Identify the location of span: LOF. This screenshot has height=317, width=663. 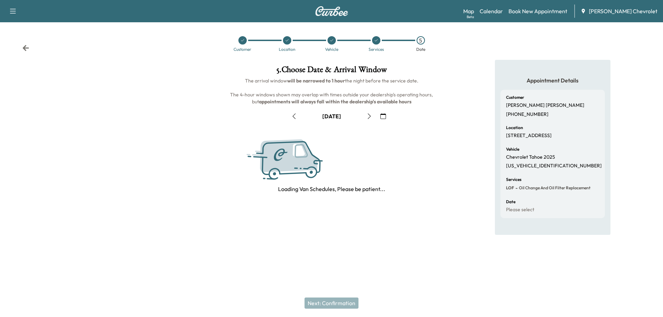
(510, 188).